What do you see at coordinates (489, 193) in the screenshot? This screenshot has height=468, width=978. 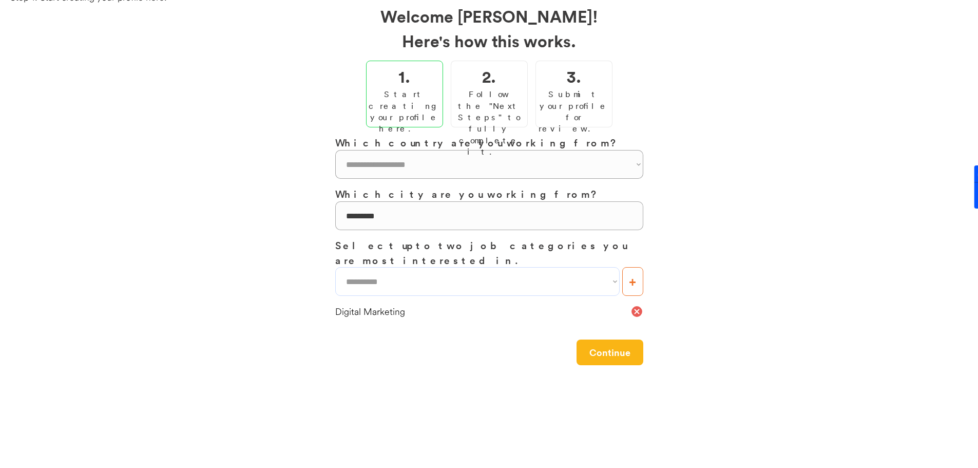 I see `h3: Which city are you working from?` at bounding box center [489, 193].